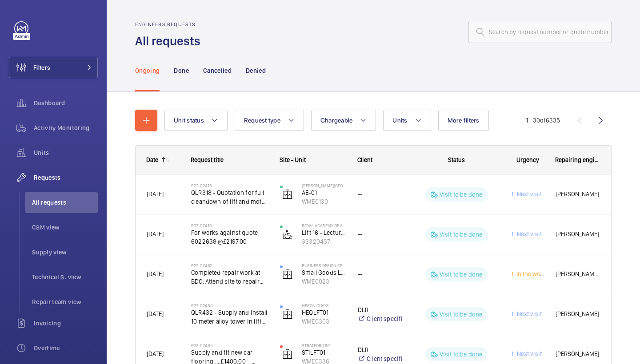 The image size is (640, 364). What do you see at coordinates (540, 32) in the screenshot?
I see `input: Search by request number or quote number` at bounding box center [540, 32].